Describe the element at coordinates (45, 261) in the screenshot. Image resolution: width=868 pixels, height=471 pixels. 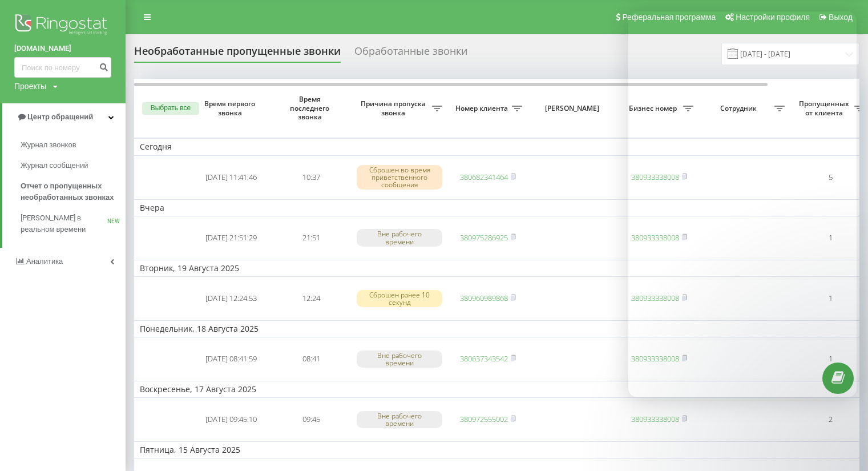
I see `span: Аналитика` at that location.